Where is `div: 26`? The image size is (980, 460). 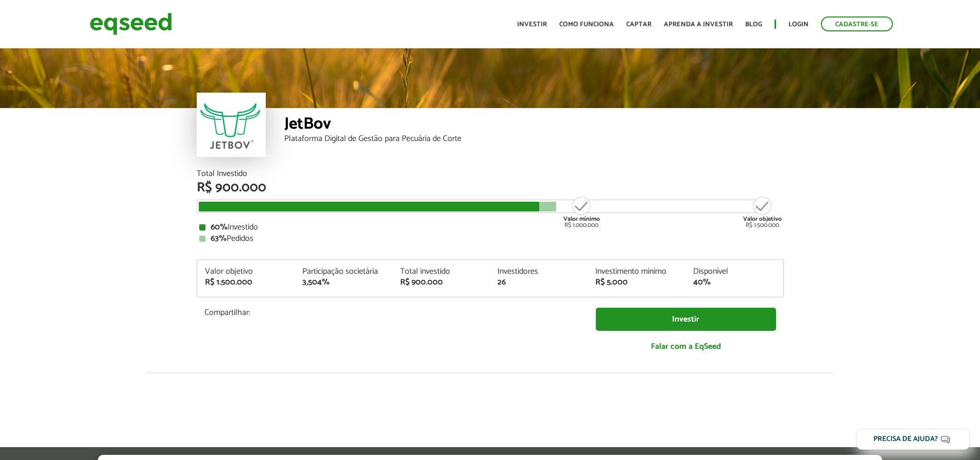
div: 26 is located at coordinates (539, 283).